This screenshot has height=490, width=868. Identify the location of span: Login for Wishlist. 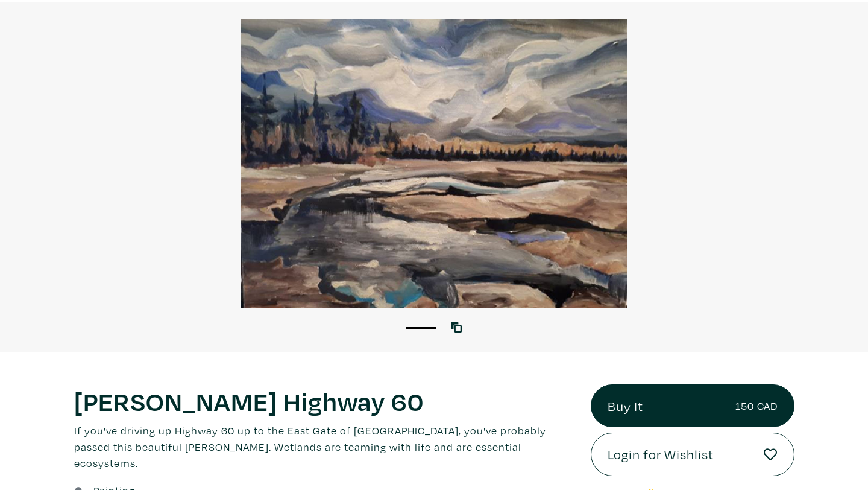
(661, 454).